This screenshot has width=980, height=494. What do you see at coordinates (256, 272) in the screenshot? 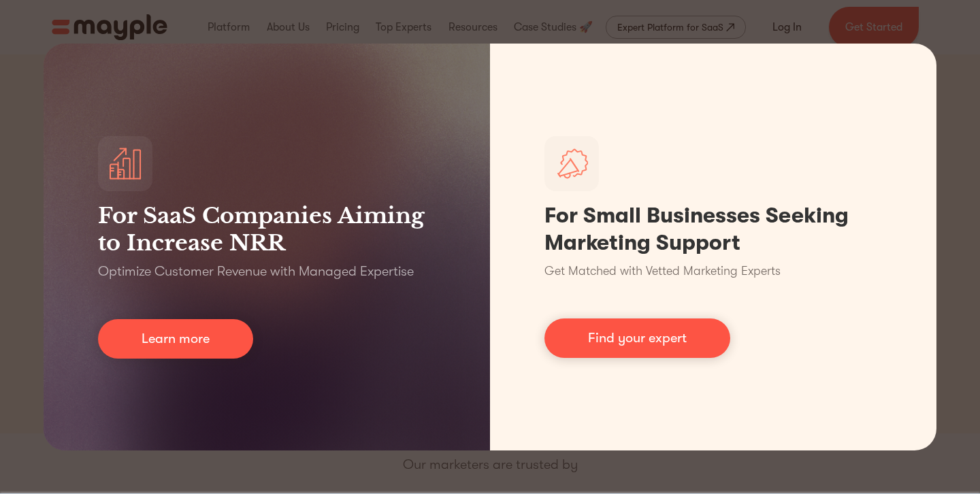
I see `p: Optimize Customer Revenue with Managed Expertise` at bounding box center [256, 272].